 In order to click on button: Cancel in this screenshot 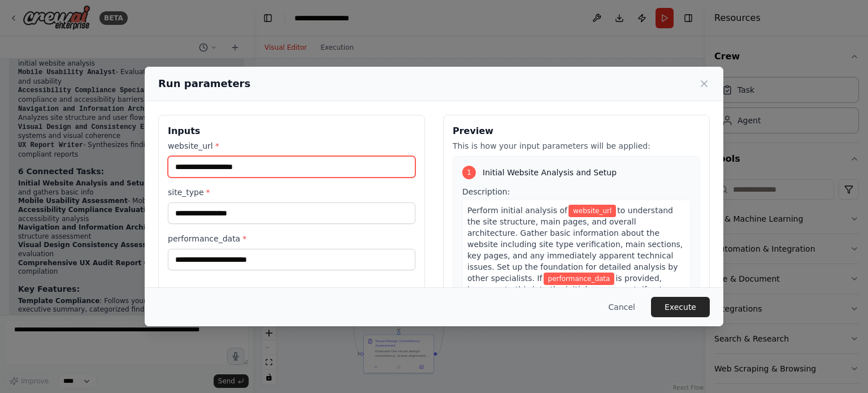, I will do `click(622, 307)`.